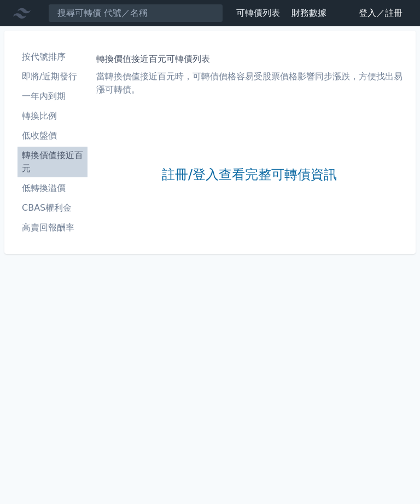 The image size is (420, 504). I want to click on li: 低轉換溢價, so click(53, 189).